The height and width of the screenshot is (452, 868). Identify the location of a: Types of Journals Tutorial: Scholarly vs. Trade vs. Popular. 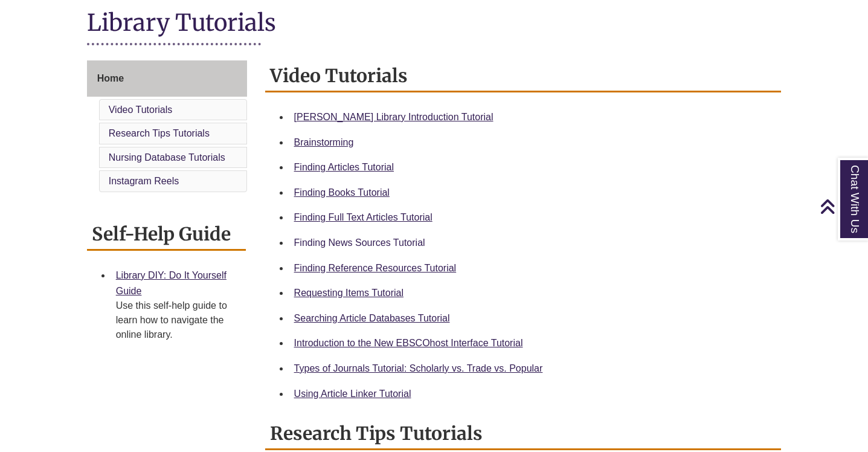
(419, 368).